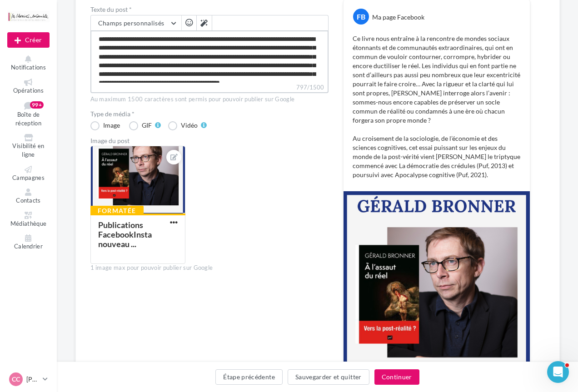 The image size is (578, 392). Describe the element at coordinates (209, 88) in the screenshot. I see `label: 797/1500` at that location.